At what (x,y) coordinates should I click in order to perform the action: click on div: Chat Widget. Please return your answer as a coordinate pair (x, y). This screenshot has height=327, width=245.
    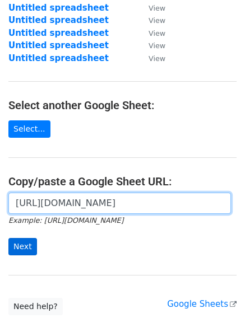
    Looking at the image, I should click on (217, 300).